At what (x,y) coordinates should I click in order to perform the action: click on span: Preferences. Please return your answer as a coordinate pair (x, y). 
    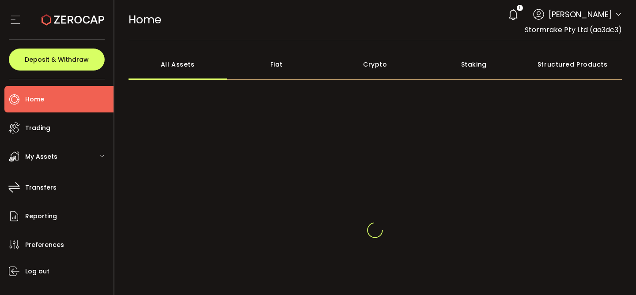
    Looking at the image, I should click on (45, 245).